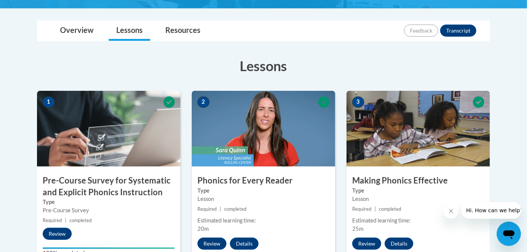  I want to click on button: Feedback, so click(421, 31).